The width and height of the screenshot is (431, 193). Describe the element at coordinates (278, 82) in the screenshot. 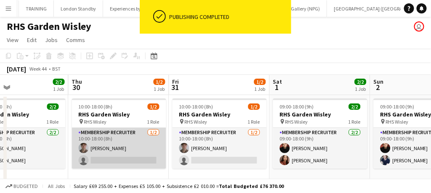

I see `span: Sat` at that location.